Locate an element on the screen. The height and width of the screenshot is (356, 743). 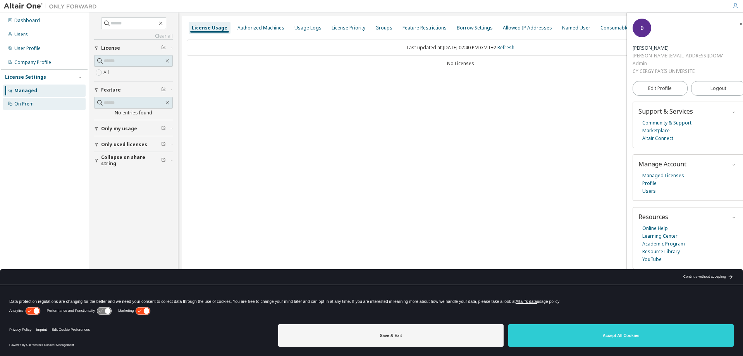
div: Company Profile is located at coordinates (33, 62).